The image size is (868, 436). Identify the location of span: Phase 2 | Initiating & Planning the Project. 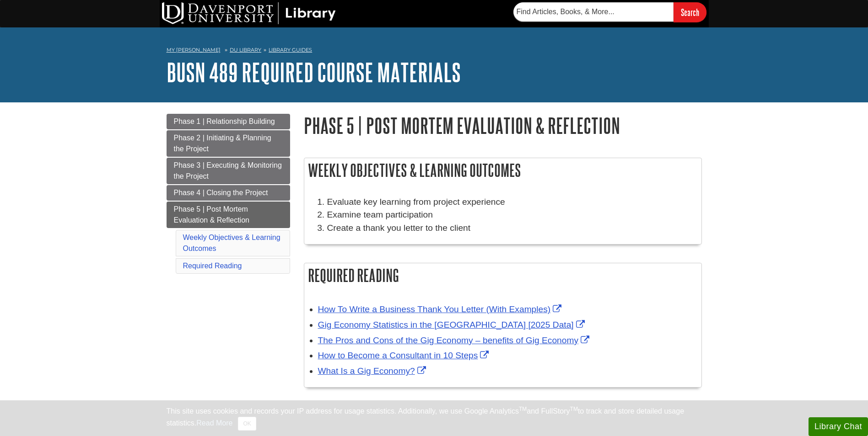
(222, 143).